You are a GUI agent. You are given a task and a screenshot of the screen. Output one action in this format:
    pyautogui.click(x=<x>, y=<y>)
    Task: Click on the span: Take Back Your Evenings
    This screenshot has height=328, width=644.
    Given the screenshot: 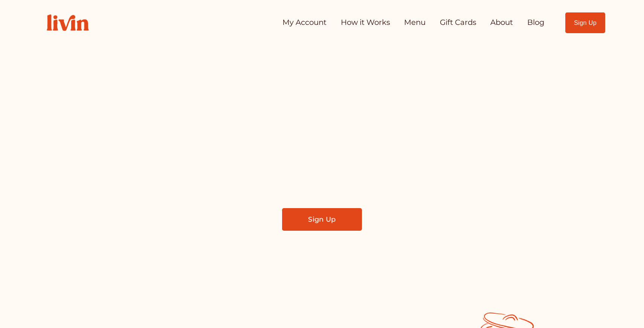 What is the action you would take?
    pyautogui.click(x=322, y=116)
    